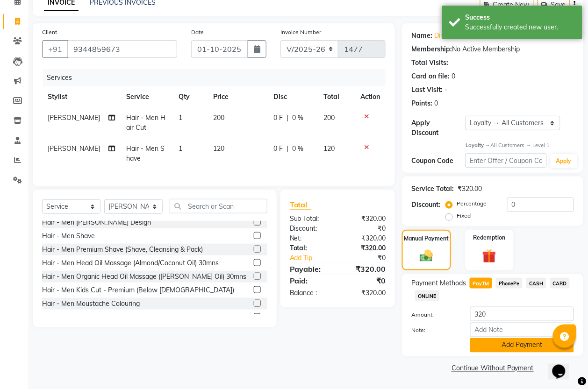 The image size is (588, 389). I want to click on span: Hair - Men Hair Cut, so click(146, 123).